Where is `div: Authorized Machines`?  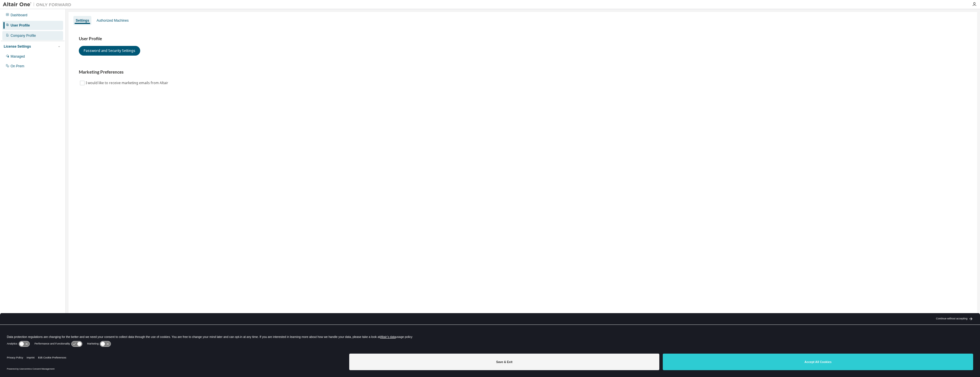 div: Authorized Machines is located at coordinates (113, 21).